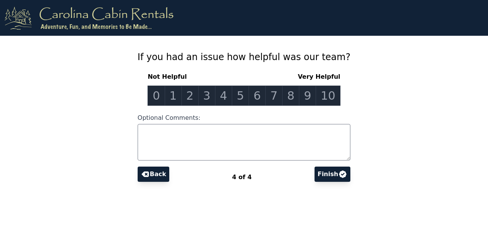 This screenshot has width=488, height=240. What do you see at coordinates (307, 96) in the screenshot?
I see `a: 9` at bounding box center [307, 96].